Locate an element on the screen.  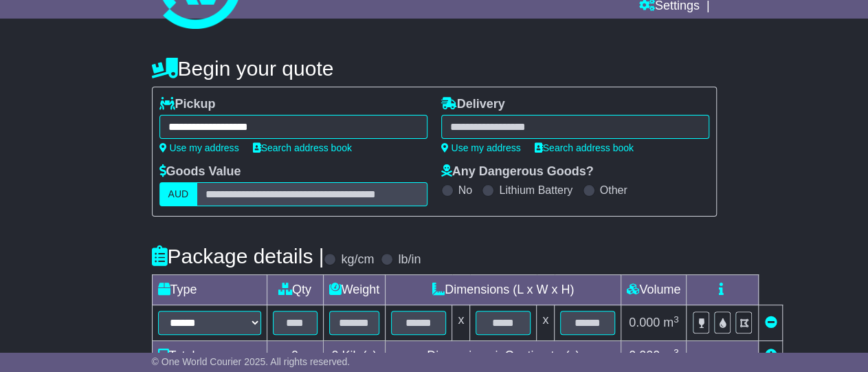
td: Weight is located at coordinates (354, 290).